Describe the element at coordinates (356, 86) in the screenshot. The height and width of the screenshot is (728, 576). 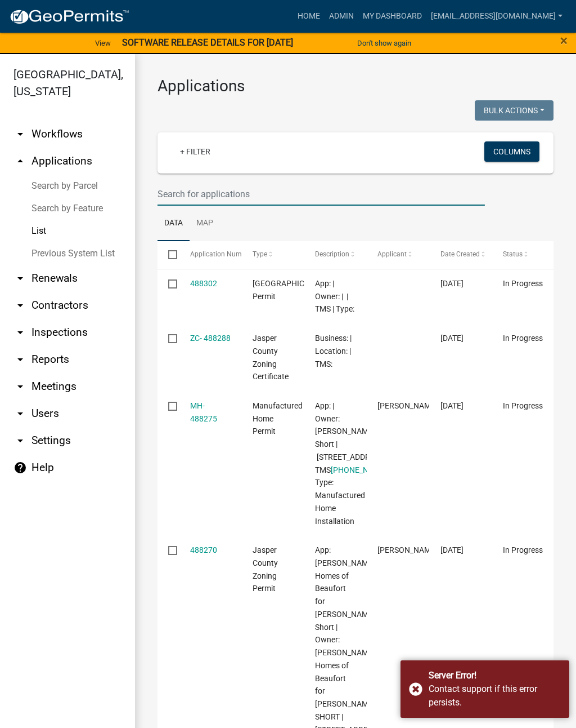
I see `h3: Applications` at that location.